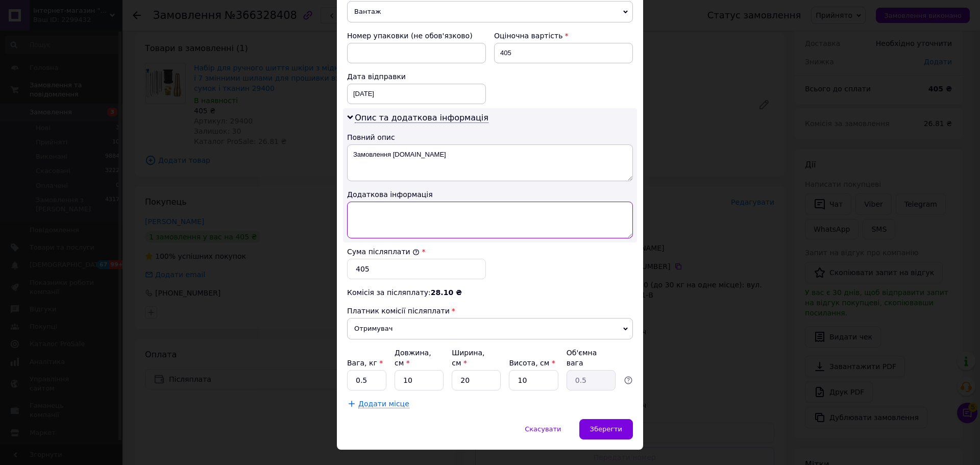 Image resolution: width=980 pixels, height=465 pixels. Describe the element at coordinates (422, 118) in the screenshot. I see `span: Опис та додаткова інформація` at that location.